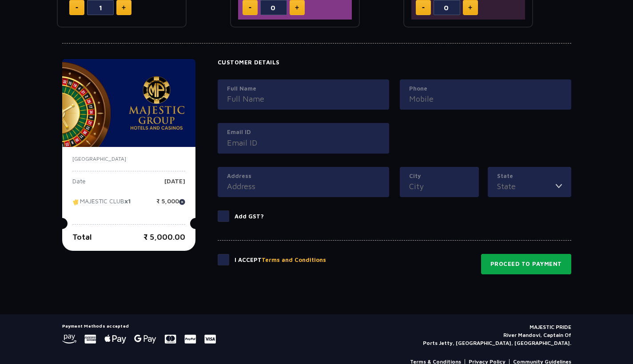 The height and width of the screenshot is (364, 633). What do you see at coordinates (249, 216) in the screenshot?
I see `p: Add GST?` at bounding box center [249, 216].